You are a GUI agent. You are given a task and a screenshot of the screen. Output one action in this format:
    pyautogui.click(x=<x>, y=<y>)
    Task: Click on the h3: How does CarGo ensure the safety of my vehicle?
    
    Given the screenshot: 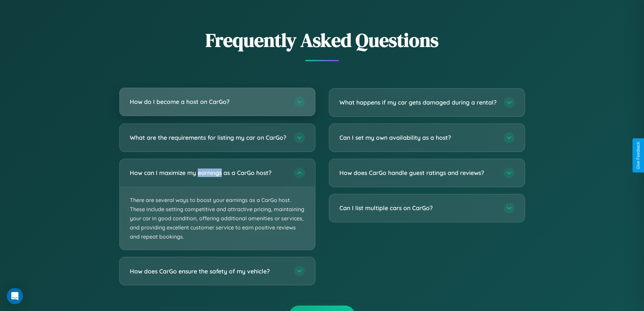 What is the action you would take?
    pyautogui.click(x=209, y=271)
    